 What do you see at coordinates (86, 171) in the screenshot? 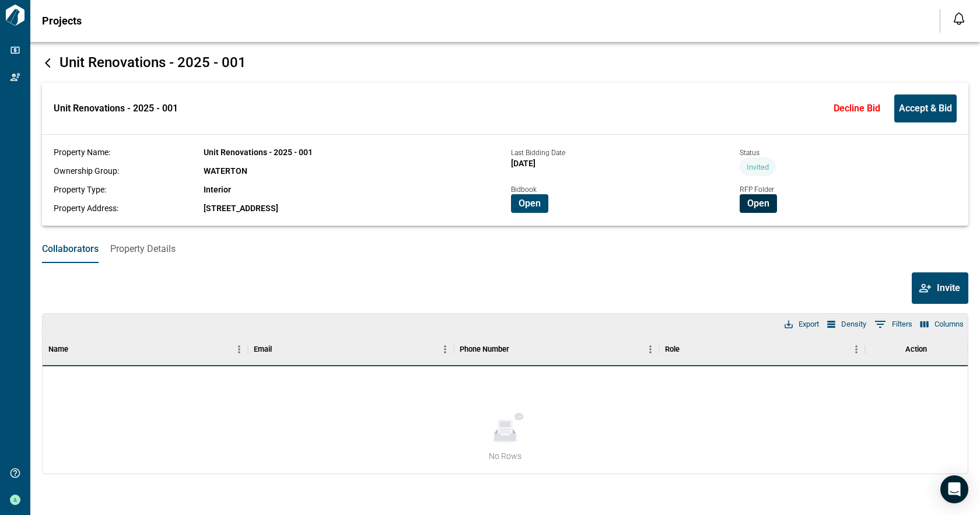
I see `span: Ownership Group:` at bounding box center [86, 171].